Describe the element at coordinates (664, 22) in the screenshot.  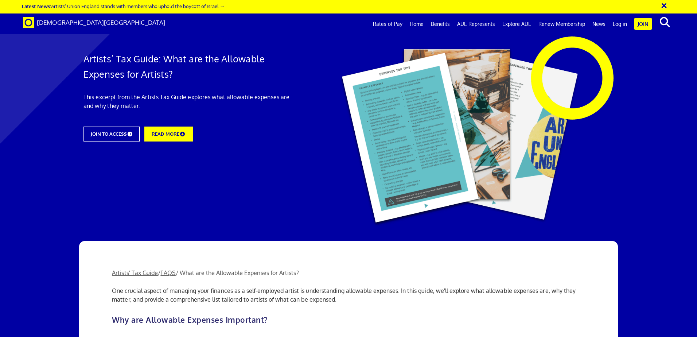
I see `button: search` at that location.